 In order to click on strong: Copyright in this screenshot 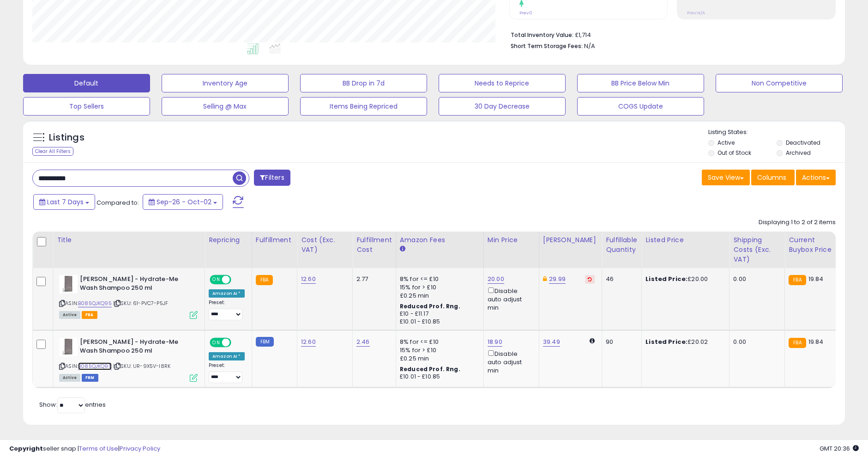, I will do `click(26, 448)`.